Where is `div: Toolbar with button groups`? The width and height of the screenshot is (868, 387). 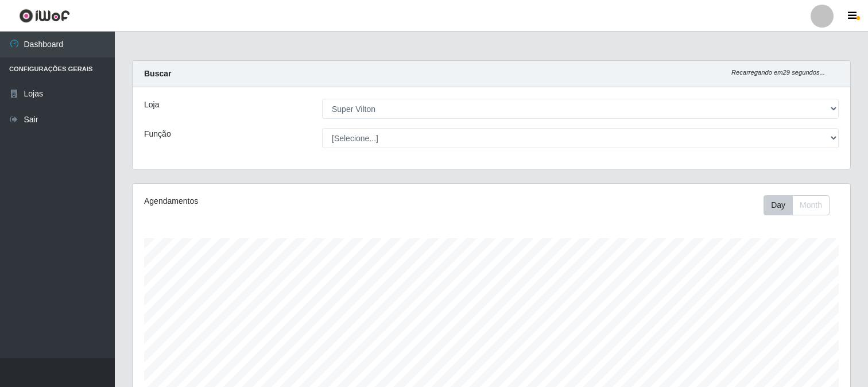 div: Toolbar with button groups is located at coordinates (801, 205).